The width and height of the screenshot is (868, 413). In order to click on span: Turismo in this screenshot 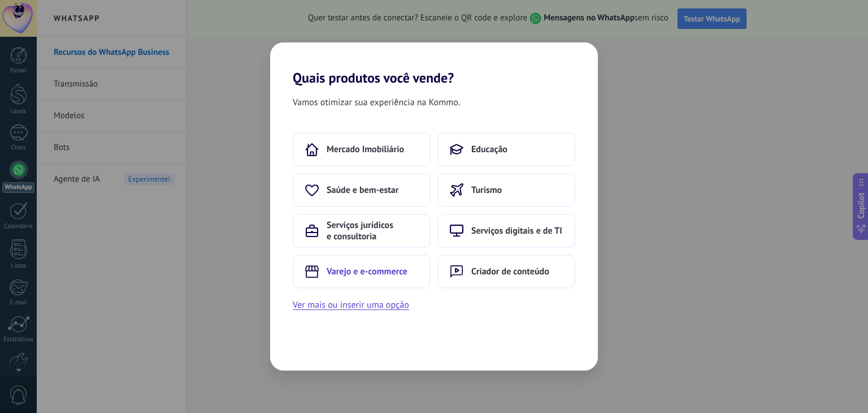, I will do `click(486, 190)`.